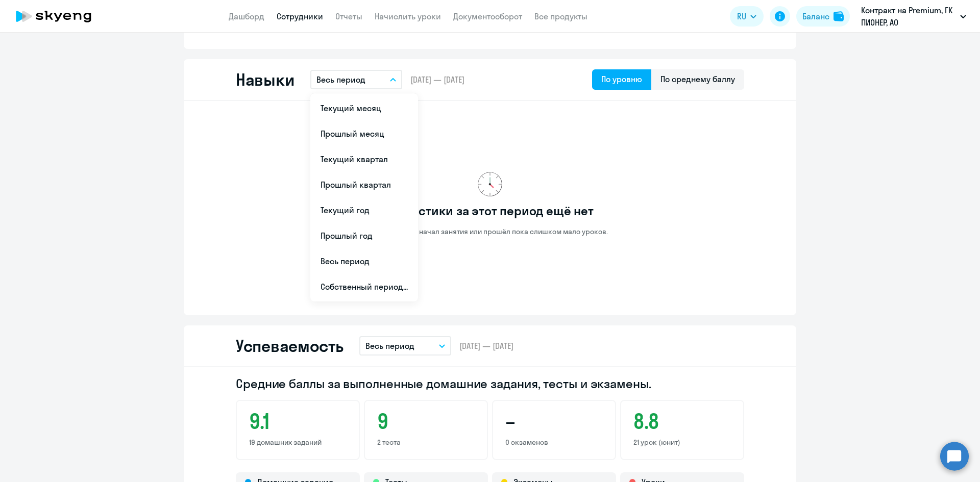 The width and height of the screenshot is (980, 482). What do you see at coordinates (823, 17) in the screenshot?
I see `button: Балансbalance` at bounding box center [823, 17].